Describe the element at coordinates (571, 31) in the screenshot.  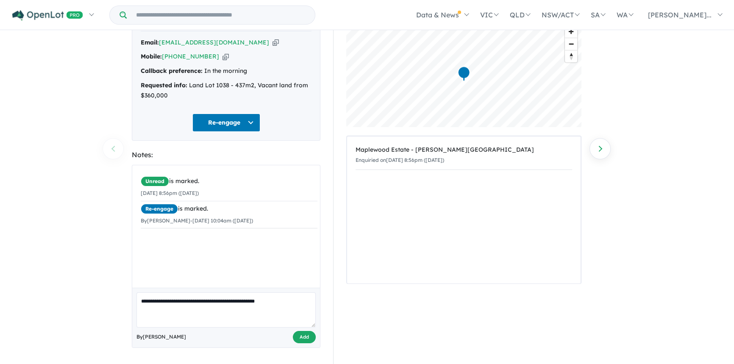
I see `button: Zoom in` at that location.